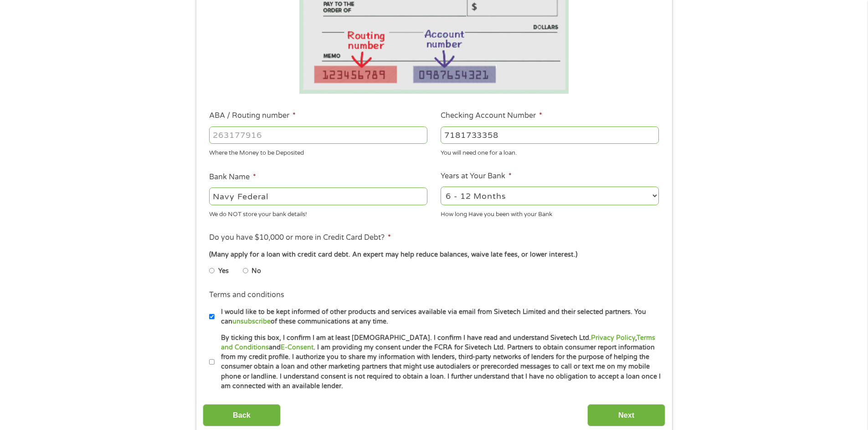 The width and height of the screenshot is (868, 430). What do you see at coordinates (256, 271) in the screenshot?
I see `label: No` at bounding box center [256, 271].